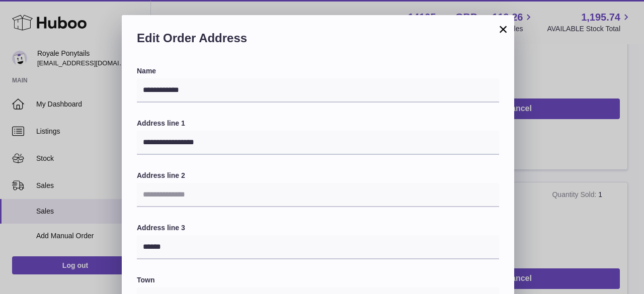 This screenshot has height=294, width=644. I want to click on label: Address line 3, so click(318, 228).